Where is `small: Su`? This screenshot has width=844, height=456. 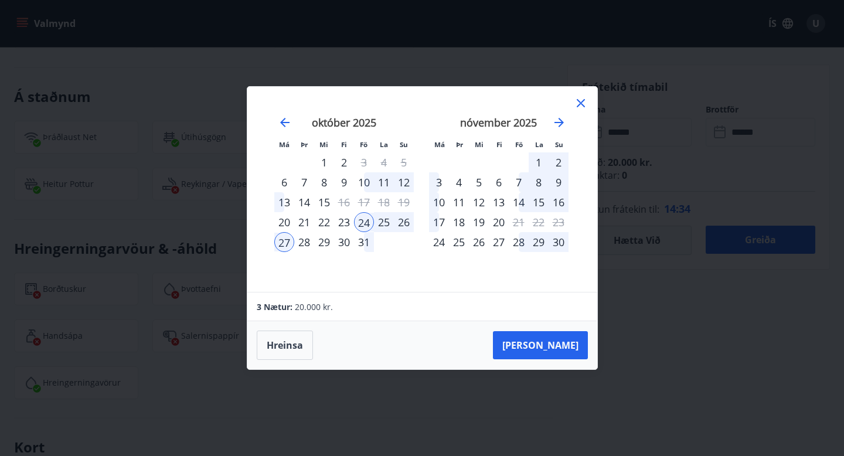
small: Su is located at coordinates (404, 144).